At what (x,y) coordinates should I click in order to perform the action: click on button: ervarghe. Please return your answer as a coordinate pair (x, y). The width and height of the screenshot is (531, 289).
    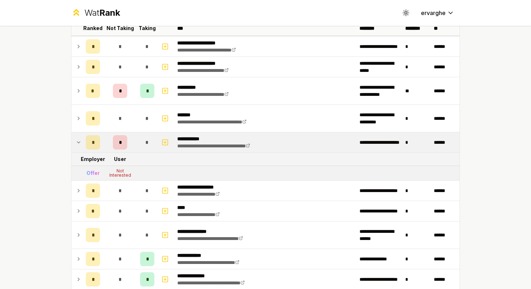
    Looking at the image, I should click on (437, 13).